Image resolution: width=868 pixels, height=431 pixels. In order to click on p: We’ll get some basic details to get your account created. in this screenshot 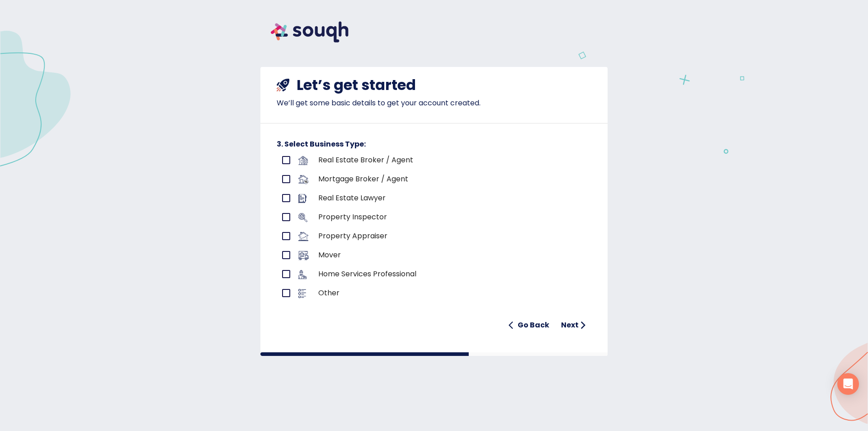, I will do `click(434, 103)`.